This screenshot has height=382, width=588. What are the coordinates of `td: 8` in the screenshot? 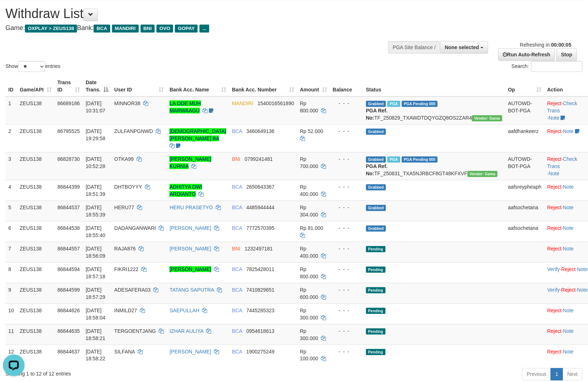 It's located at (11, 273).